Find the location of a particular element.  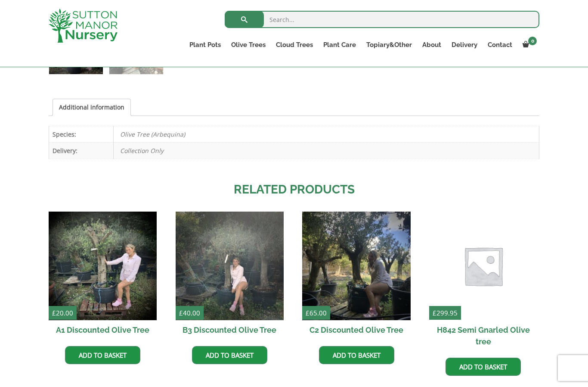

a: Add to basket: “B3 Discounted Olive Tree” is located at coordinates (230, 355).